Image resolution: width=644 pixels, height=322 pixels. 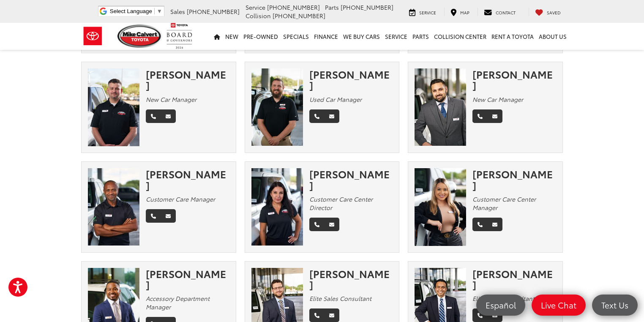 I want to click on img: Marcy Hernandez, so click(x=277, y=207).